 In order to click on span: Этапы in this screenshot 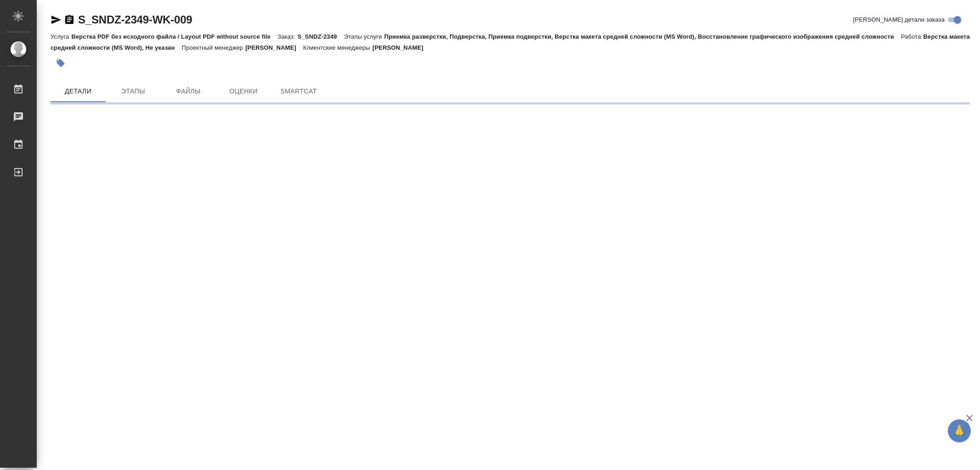, I will do `click(134, 91)`.